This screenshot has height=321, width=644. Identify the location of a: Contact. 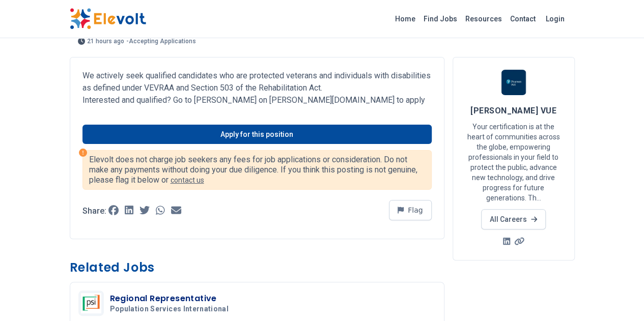
(523, 19).